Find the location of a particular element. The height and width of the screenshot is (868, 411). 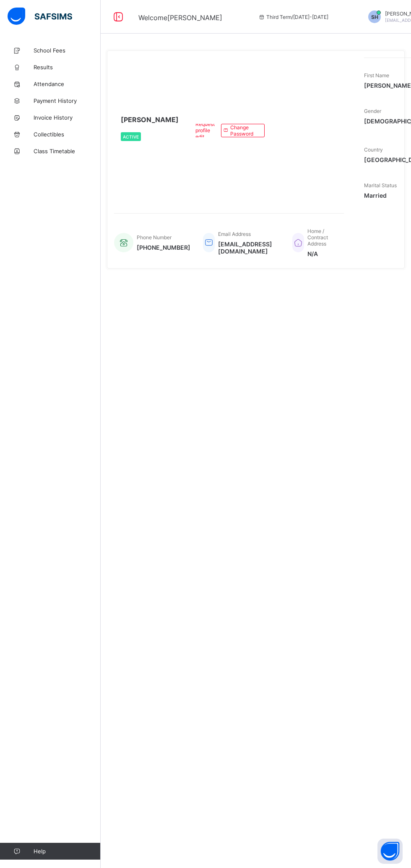

span: Collectibles is located at coordinates (68, 134).